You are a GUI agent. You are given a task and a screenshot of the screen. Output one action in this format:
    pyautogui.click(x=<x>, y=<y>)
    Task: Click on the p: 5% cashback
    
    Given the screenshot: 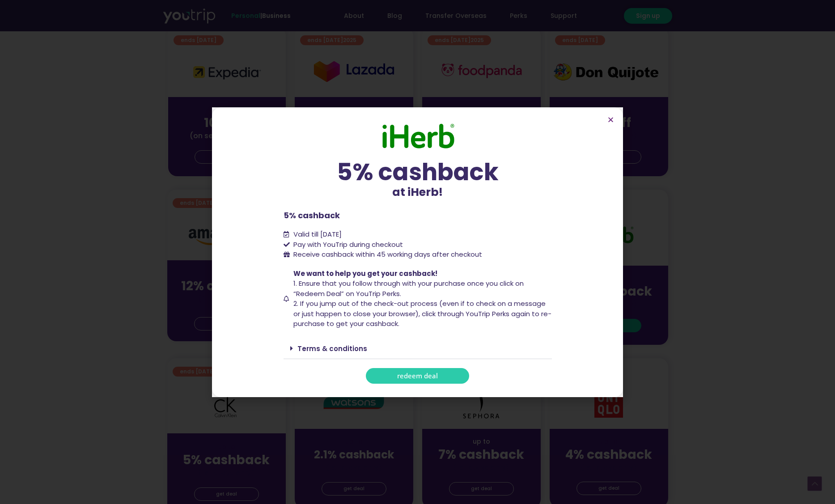 What is the action you would take?
    pyautogui.click(x=418, y=215)
    